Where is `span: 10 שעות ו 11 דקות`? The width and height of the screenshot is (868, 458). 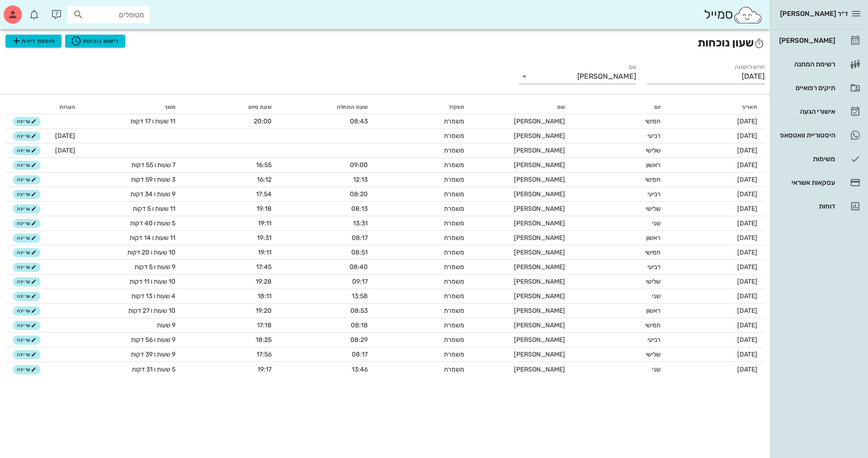 span: 10 שעות ו 11 דקות is located at coordinates (152, 282).